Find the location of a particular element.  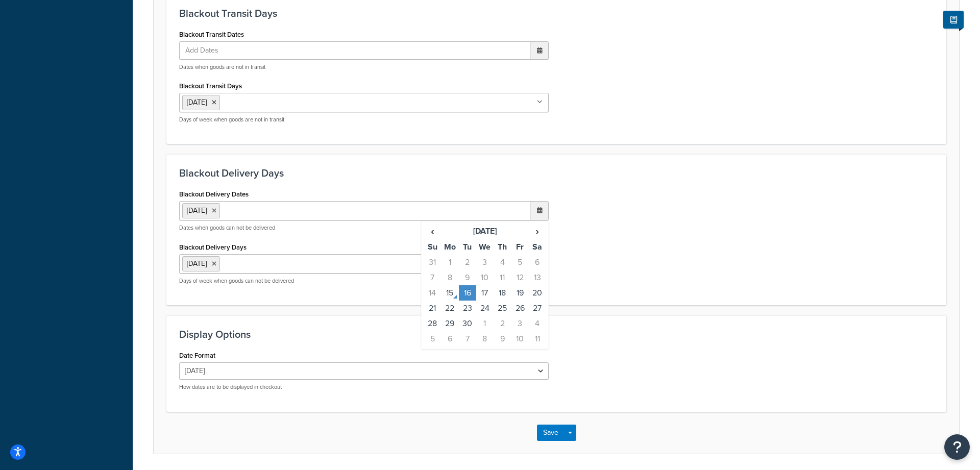

td: 14 is located at coordinates (433, 292).